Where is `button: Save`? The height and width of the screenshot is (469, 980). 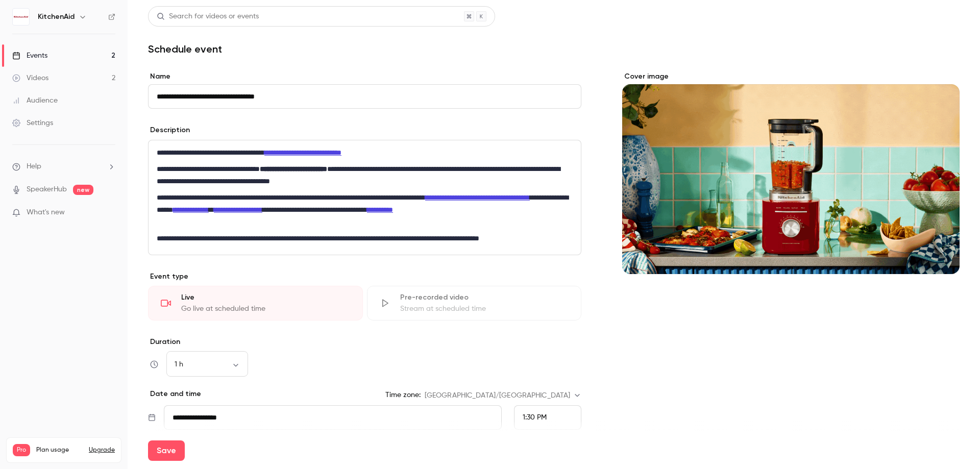
button: Save is located at coordinates (166, 451).